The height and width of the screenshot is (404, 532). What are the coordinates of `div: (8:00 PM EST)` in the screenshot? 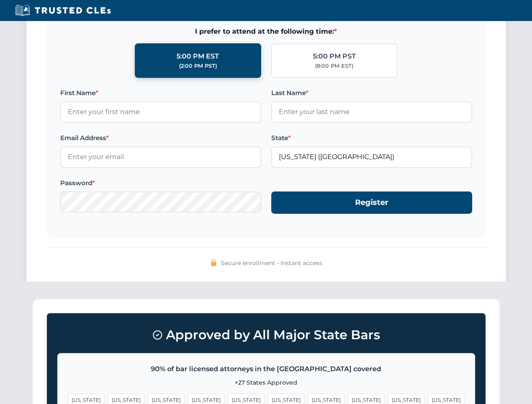 It's located at (334, 66).